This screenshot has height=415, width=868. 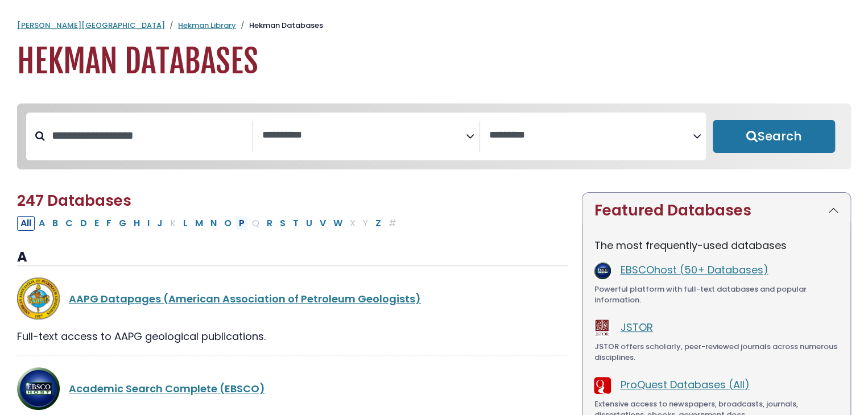 I want to click on div: Powerful platform with full-text databases and popular information., so click(x=716, y=295).